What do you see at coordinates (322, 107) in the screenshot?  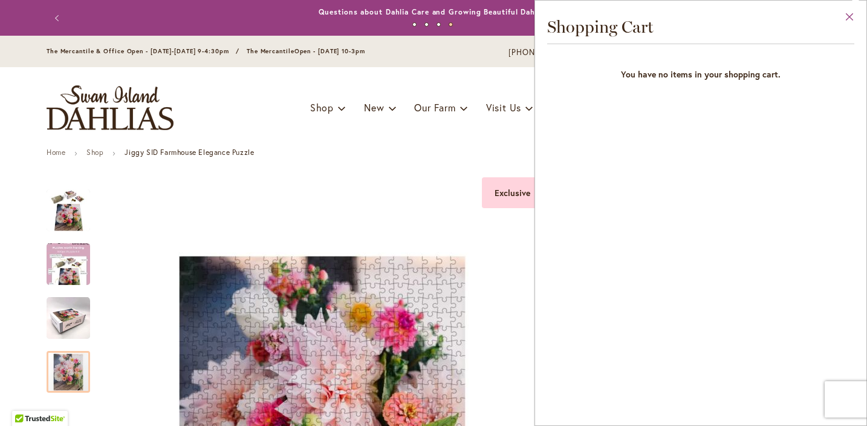 I see `span: Shop` at bounding box center [322, 107].